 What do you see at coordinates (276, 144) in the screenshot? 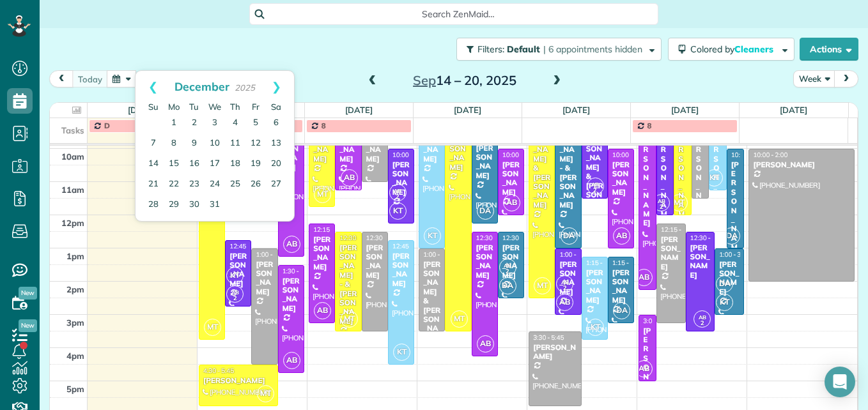
I see `a: 13` at bounding box center [276, 144].